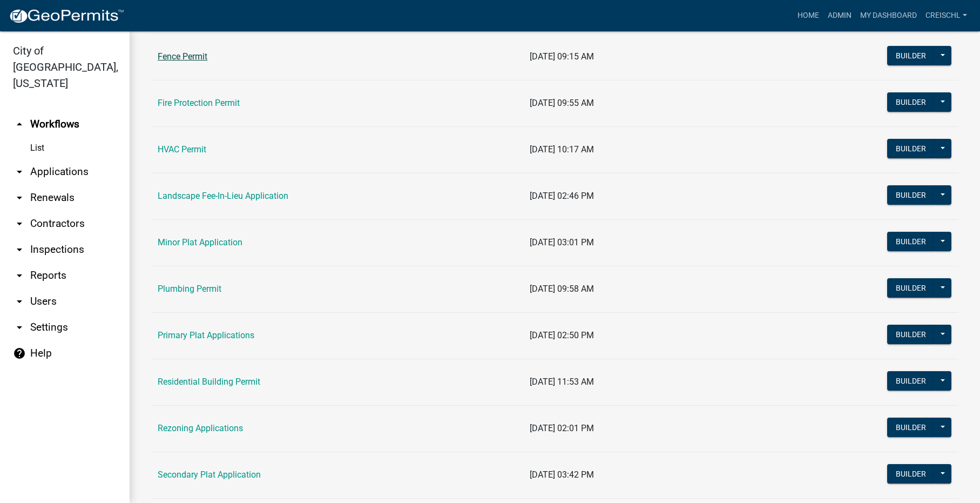 This screenshot has height=503, width=980. I want to click on a: HVAC Permit, so click(182, 149).